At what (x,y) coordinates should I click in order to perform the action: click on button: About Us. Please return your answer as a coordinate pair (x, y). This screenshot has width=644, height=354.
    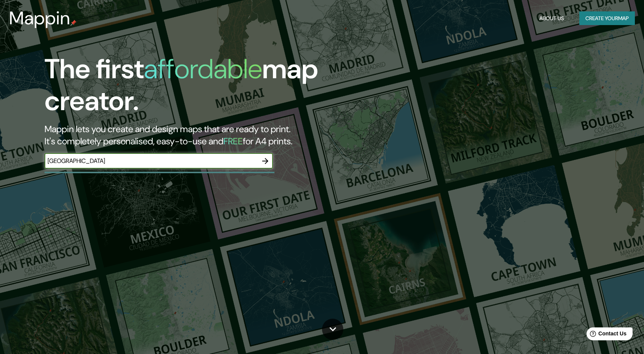
    Looking at the image, I should click on (552, 18).